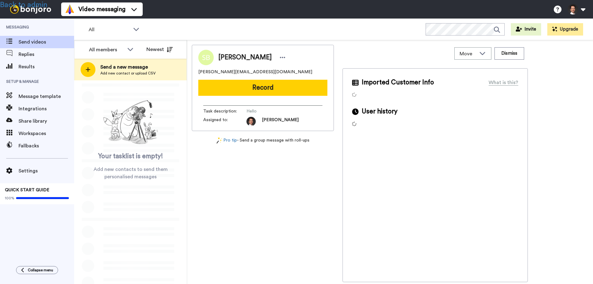 This screenshot has height=284, width=593. What do you see at coordinates (46, 171) in the screenshot?
I see `span: Settings` at bounding box center [46, 171].